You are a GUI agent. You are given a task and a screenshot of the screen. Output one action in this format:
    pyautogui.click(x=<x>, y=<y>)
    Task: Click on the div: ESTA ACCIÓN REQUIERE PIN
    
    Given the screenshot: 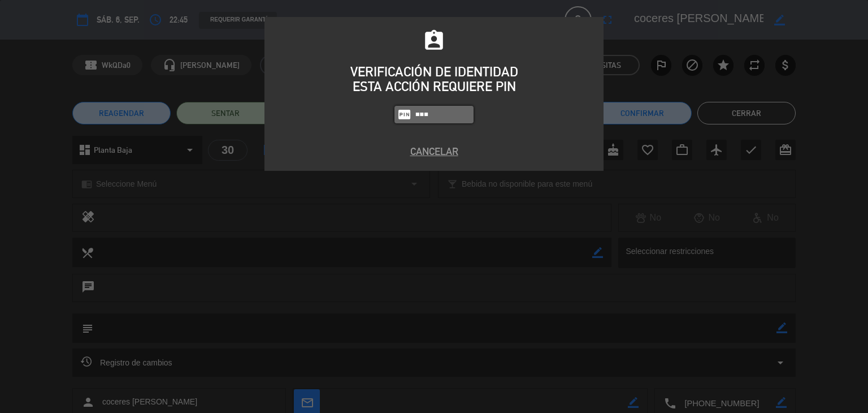 What is the action you would take?
    pyautogui.click(x=434, y=86)
    